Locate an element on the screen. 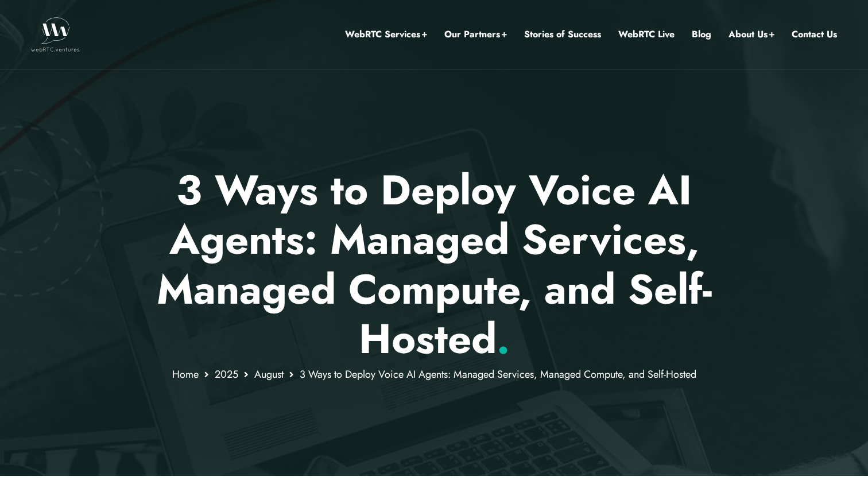 The height and width of the screenshot is (492, 868). p: 3 Ways to Deploy Voice AI Agents: Managed Services, Managed Compute, and Self-Hosted is located at coordinates (434, 265).